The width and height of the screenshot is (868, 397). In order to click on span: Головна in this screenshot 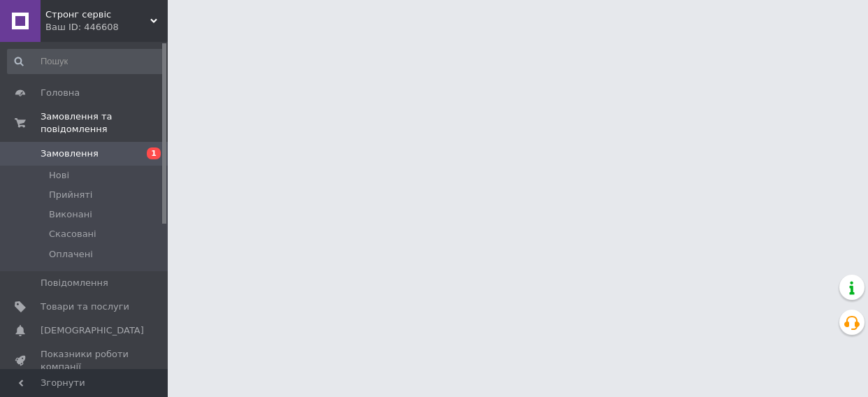, I will do `click(60, 93)`.